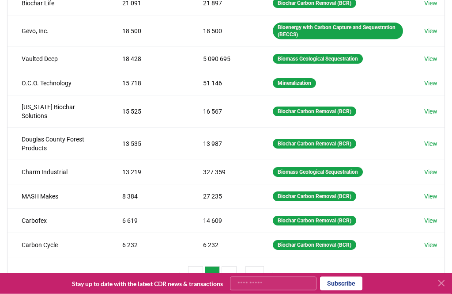 This screenshot has height=294, width=452. Describe the element at coordinates (148, 143) in the screenshot. I see `td: 13 535` at that location.